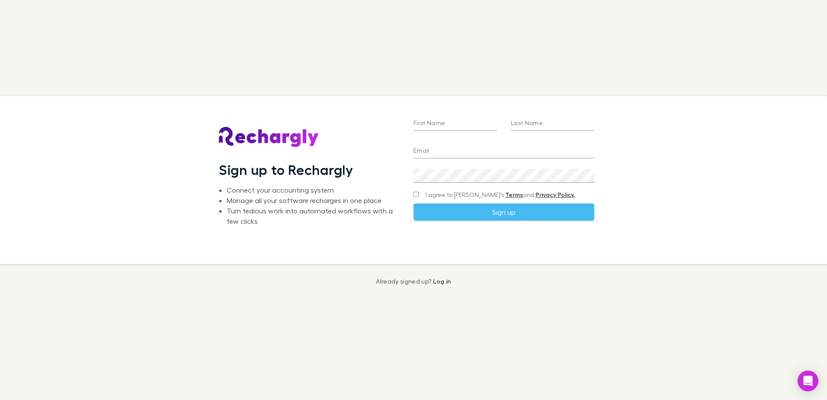 This screenshot has width=827, height=400. I want to click on a: Log in, so click(442, 281).